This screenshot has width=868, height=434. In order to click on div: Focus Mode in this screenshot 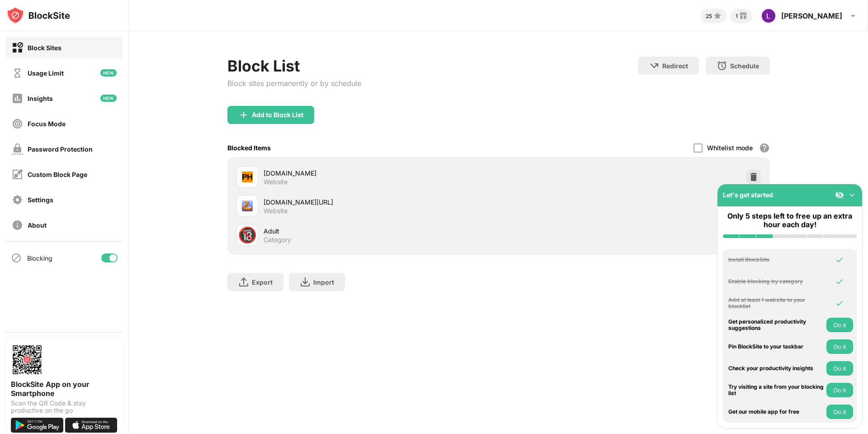, I will do `click(47, 123)`.